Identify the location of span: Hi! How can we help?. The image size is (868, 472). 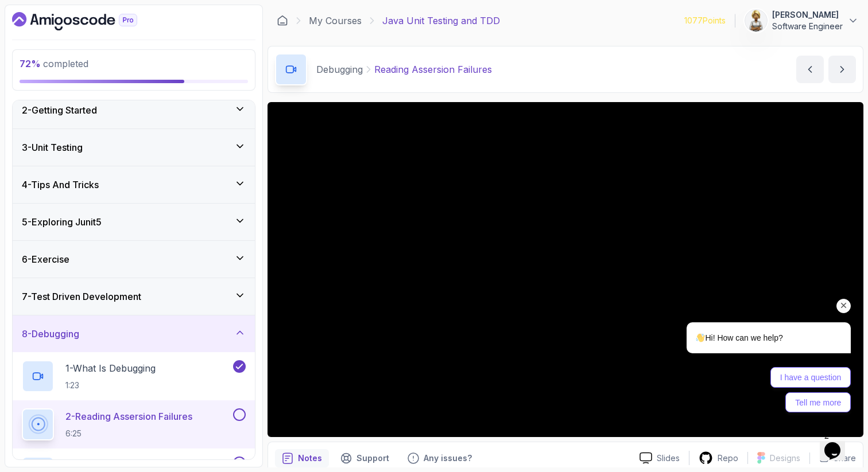
(89, 119).